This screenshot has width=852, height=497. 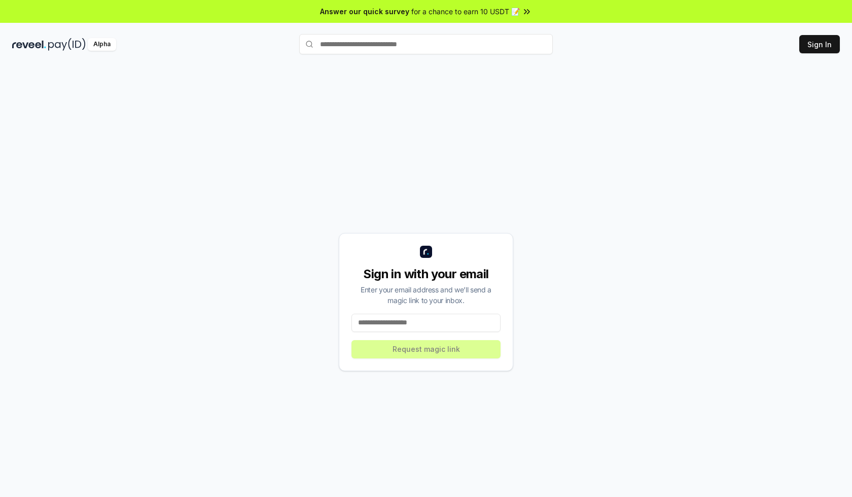 What do you see at coordinates (426, 252) in the screenshot?
I see `img: logo_small` at bounding box center [426, 252].